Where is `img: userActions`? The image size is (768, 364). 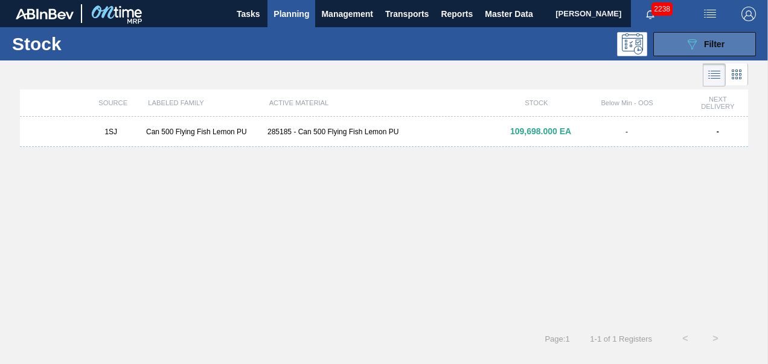
img: userActions is located at coordinates (710, 14).